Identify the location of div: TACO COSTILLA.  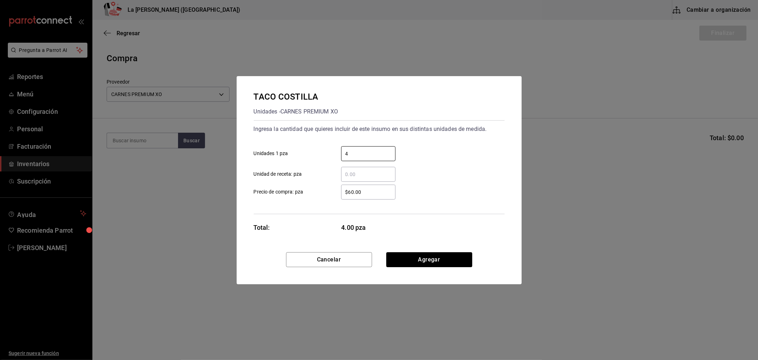
(296, 97).